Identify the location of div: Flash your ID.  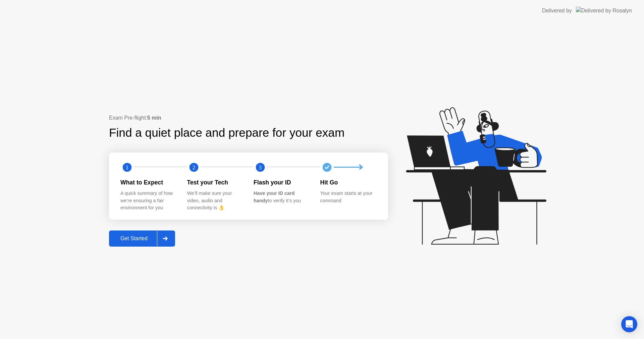
(281, 183).